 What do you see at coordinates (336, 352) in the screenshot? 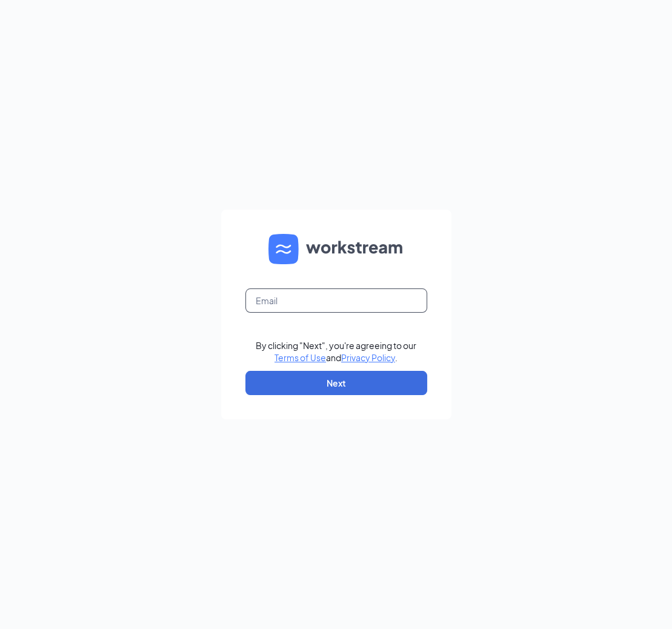
I see `div: By clicking "Next", you're agreeing to our and .` at bounding box center [336, 352].